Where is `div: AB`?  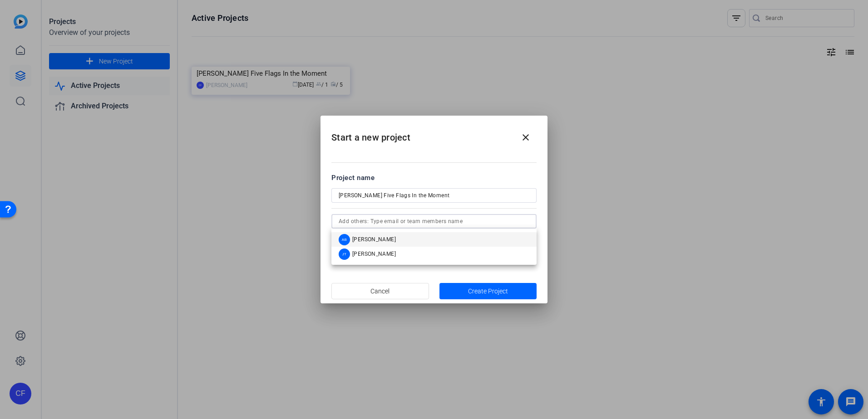 div: AB is located at coordinates (344, 239).